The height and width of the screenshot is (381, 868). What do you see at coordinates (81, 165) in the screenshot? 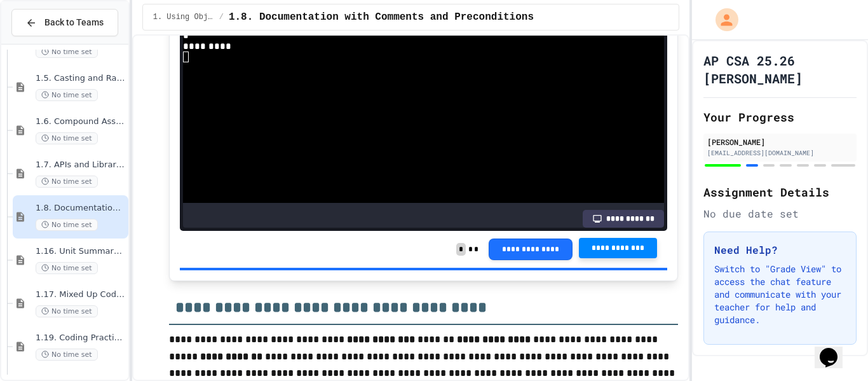
I see `span: 1.7. APIs and Libraries` at bounding box center [81, 165].